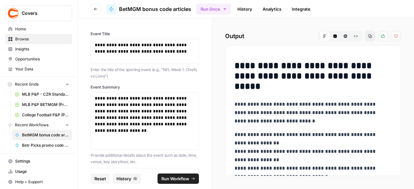 This screenshot has height=189, width=414. I want to click on label: Event Summary, so click(144, 87).